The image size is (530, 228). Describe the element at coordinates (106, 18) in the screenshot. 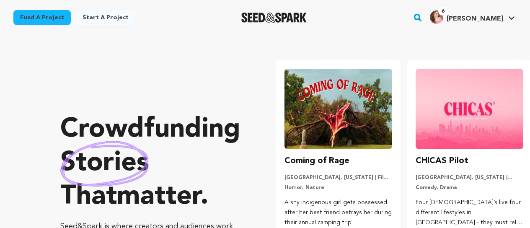

I see `a: Start a project` at that location.